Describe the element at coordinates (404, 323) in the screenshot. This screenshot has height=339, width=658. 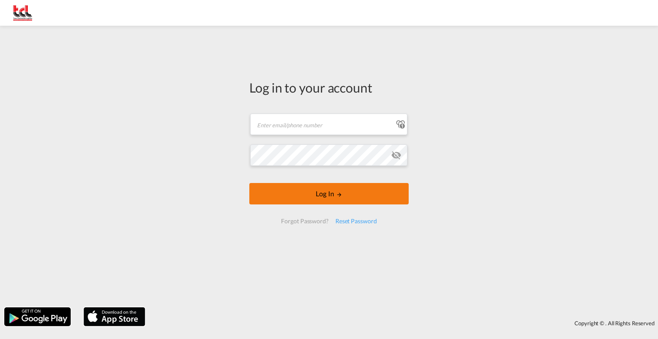
I see `div: Copyright © . All Rights Reserved` at that location.